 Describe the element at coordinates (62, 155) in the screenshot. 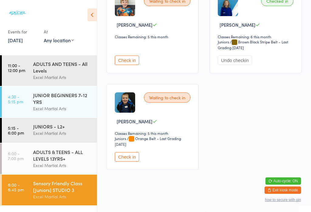

I see `div: ADULTS & TEENS - ALL LEVELS 13YRS+` at that location.